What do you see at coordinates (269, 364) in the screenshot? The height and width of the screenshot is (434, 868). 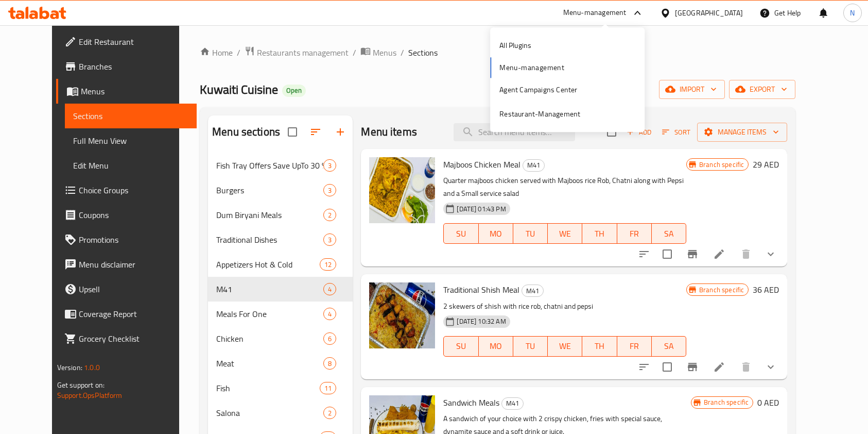 I see `span: Meat` at bounding box center [269, 364].